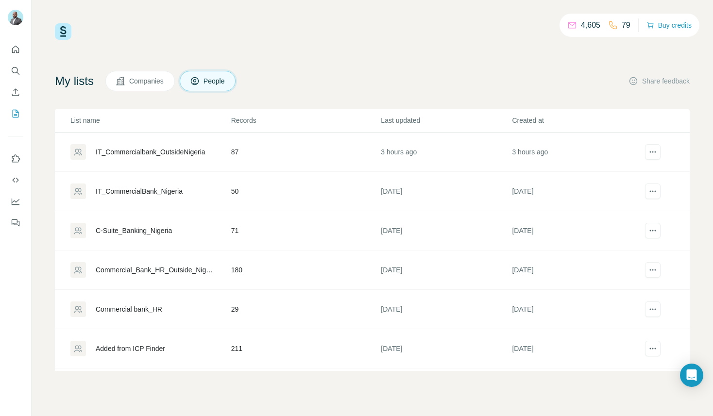  Describe the element at coordinates (16, 17) in the screenshot. I see `img: Avatar` at that location.